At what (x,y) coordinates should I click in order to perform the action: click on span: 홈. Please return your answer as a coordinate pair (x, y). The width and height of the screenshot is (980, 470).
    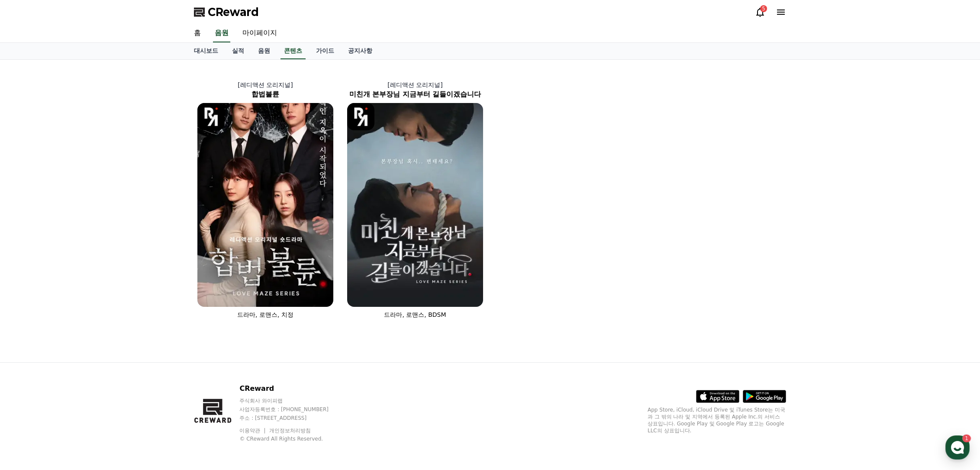
    Looking at the image, I should click on (30, 291).